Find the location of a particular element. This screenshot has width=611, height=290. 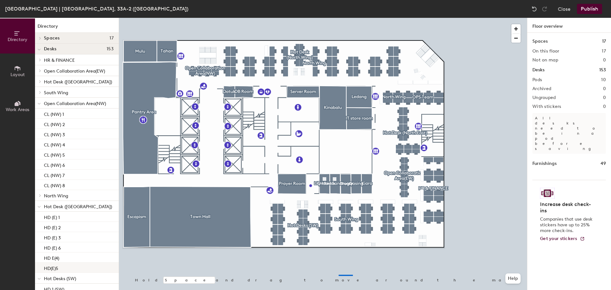

h2: Pods is located at coordinates (537, 80).